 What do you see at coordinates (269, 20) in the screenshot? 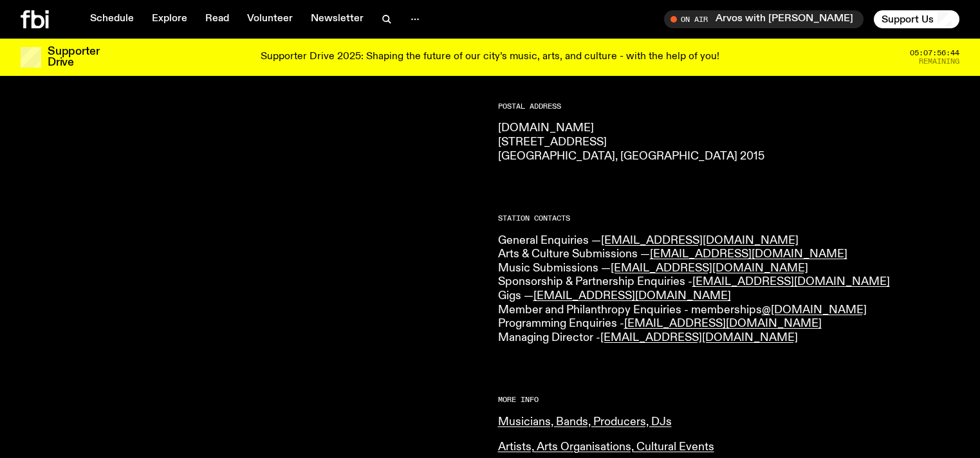
I see `a: Volunteer` at bounding box center [269, 20].